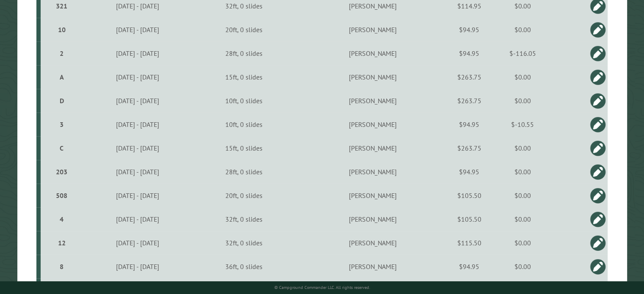 Image resolution: width=644 pixels, height=294 pixels. Describe the element at coordinates (61, 172) in the screenshot. I see `div: 203` at that location.